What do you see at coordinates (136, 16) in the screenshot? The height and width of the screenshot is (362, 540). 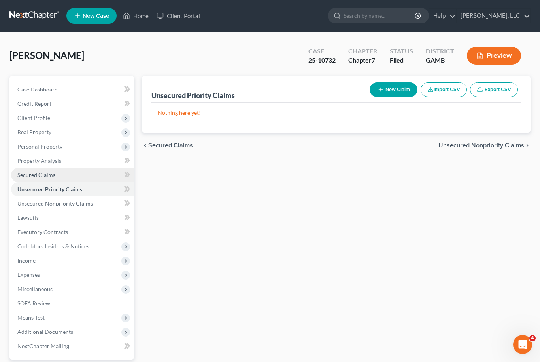 I see `a: Home` at bounding box center [136, 16].